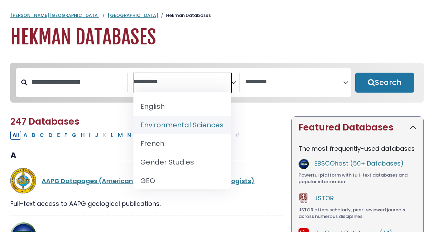 This screenshot has height=232, width=434. I want to click on button: Filter Results B, so click(33, 135).